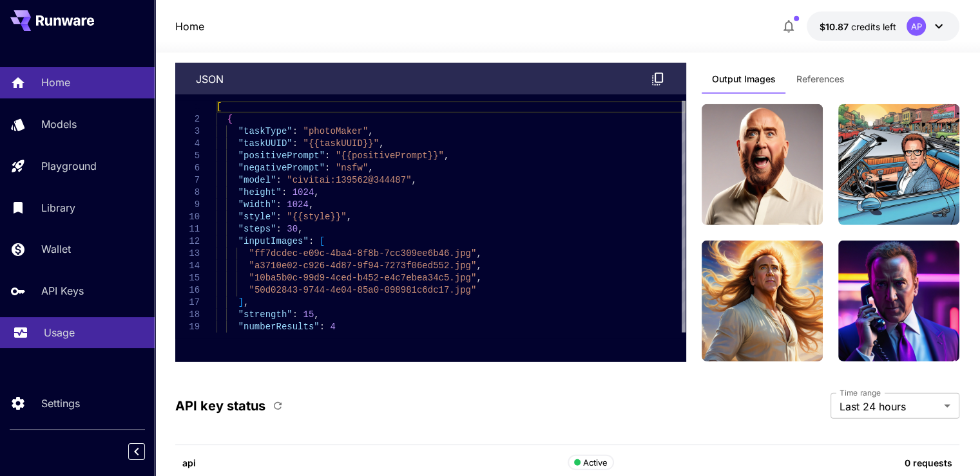  What do you see at coordinates (69, 166) in the screenshot?
I see `p: Playground` at bounding box center [69, 166].